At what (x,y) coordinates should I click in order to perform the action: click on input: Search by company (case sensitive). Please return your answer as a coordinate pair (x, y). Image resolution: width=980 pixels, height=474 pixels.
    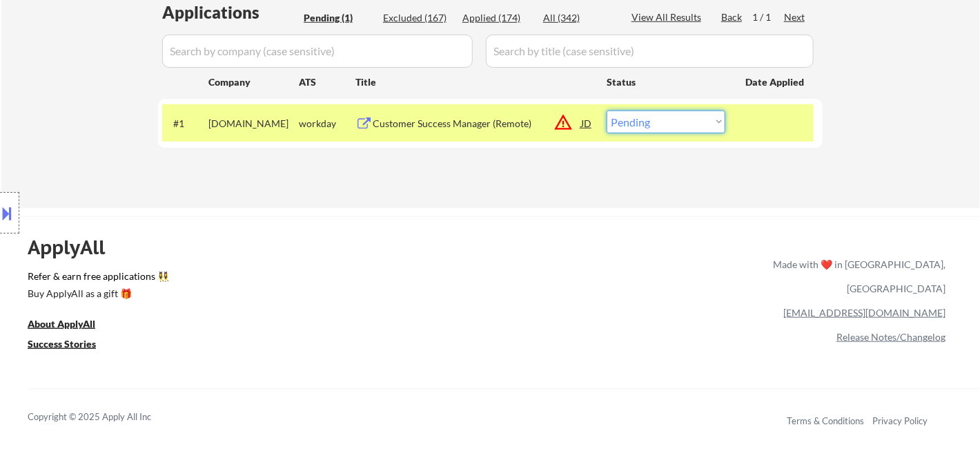
    Looking at the image, I should click on (318, 51).